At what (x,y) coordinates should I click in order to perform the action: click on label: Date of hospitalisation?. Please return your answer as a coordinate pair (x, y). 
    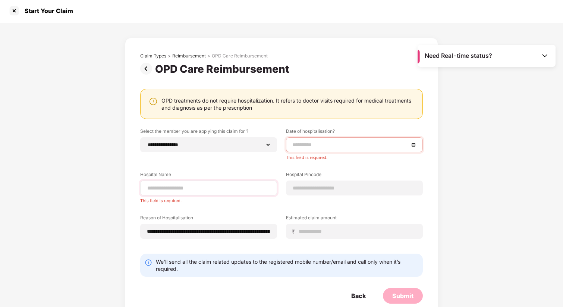
    Looking at the image, I should click on (354, 132).